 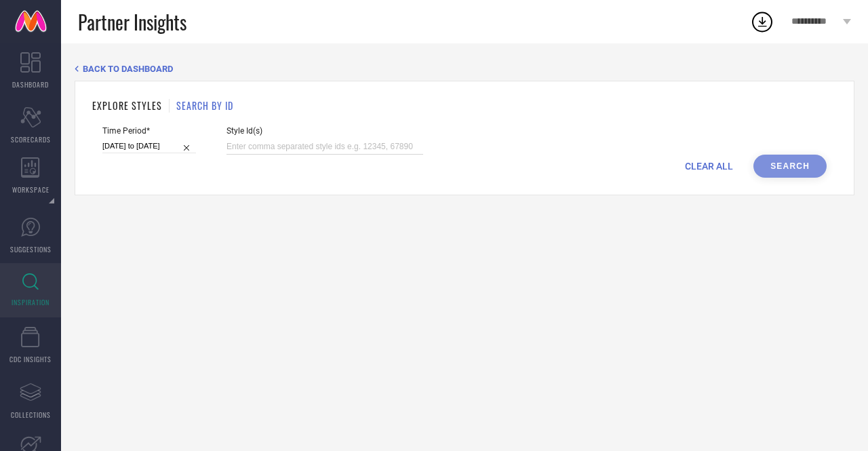 I want to click on span: Time Period*, so click(x=149, y=131).